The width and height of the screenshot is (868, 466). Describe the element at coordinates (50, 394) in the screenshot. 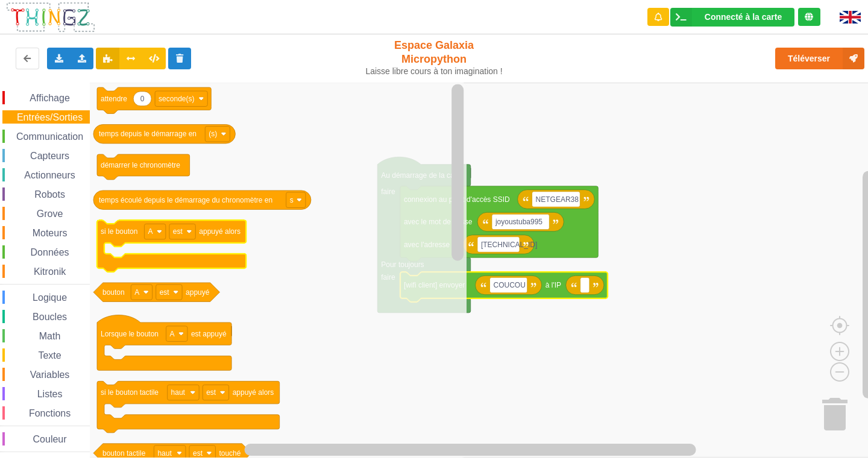

I see `span: Listes` at that location.